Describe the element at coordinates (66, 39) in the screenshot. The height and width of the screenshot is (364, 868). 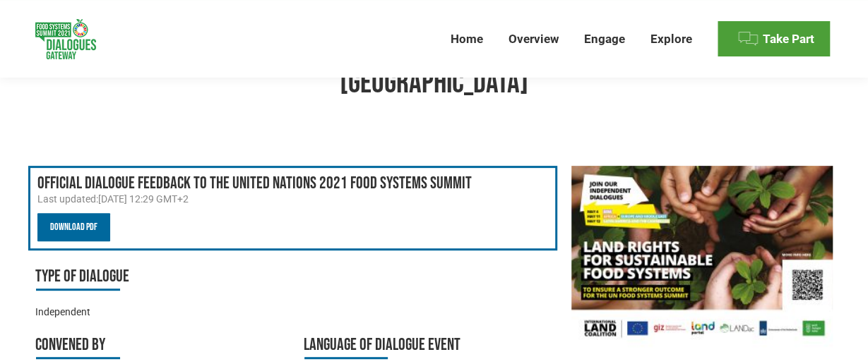
I see `img: Food Systems Summit Dialogues` at that location.